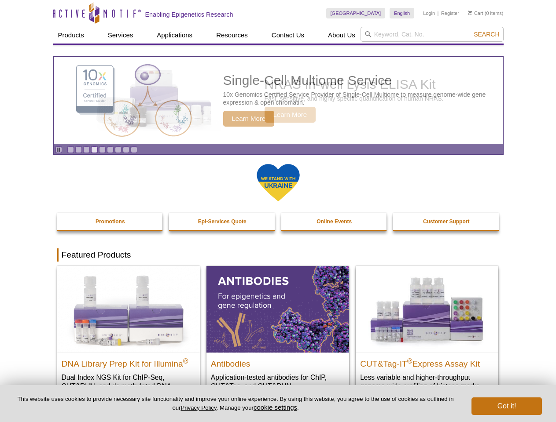  I want to click on li: (0 items), so click(485, 13).